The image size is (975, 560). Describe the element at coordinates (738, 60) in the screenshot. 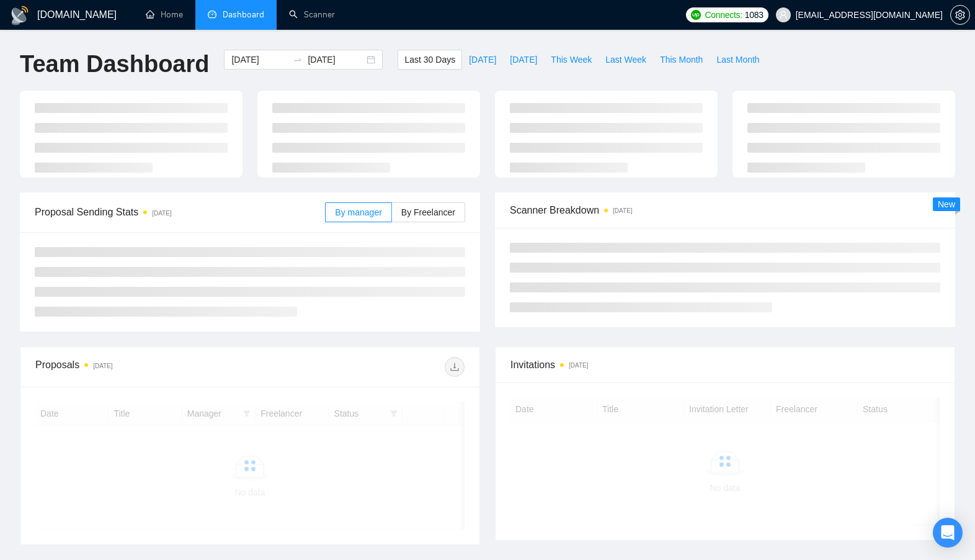

I see `button: Last Month` at that location.